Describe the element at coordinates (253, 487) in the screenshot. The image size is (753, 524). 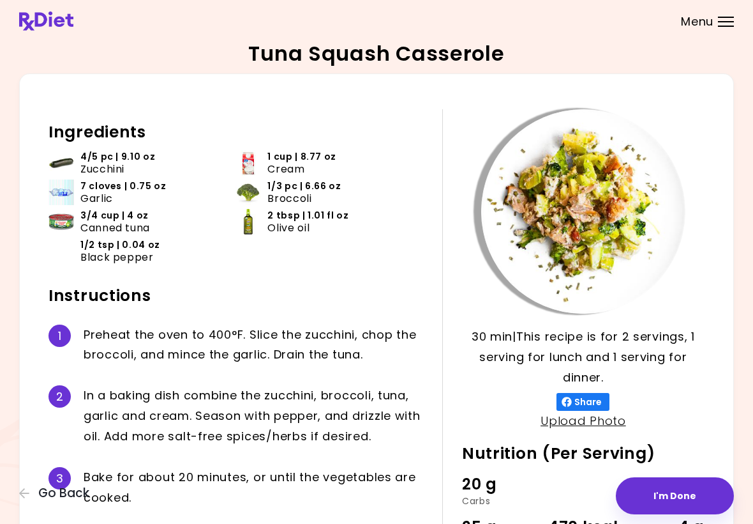
I see `div: B a k e f o r a b o u t 2 0 m i n u t e s , o r u n t i l t h e v e g e t a b l e s a r e c o o k...` at that location.